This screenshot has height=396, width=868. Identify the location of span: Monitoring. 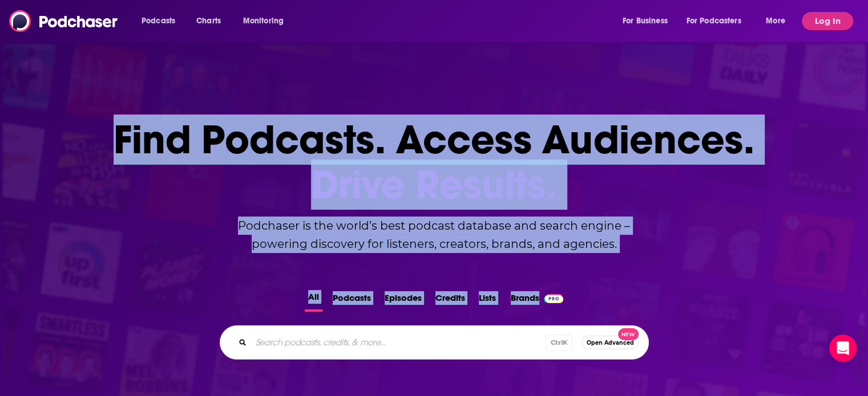
(263, 21).